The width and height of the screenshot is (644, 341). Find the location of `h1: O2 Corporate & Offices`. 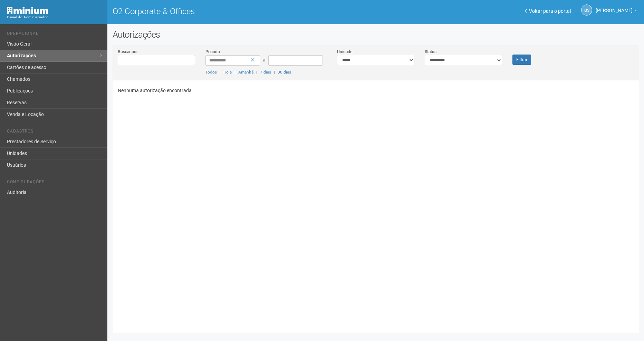

h1: O2 Corporate & Offices is located at coordinates (241, 12).